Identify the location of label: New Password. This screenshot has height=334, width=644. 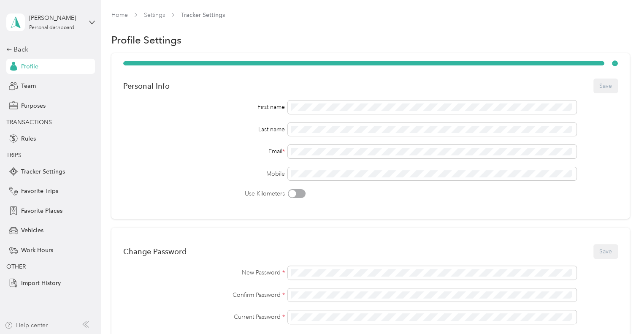
(204, 272).